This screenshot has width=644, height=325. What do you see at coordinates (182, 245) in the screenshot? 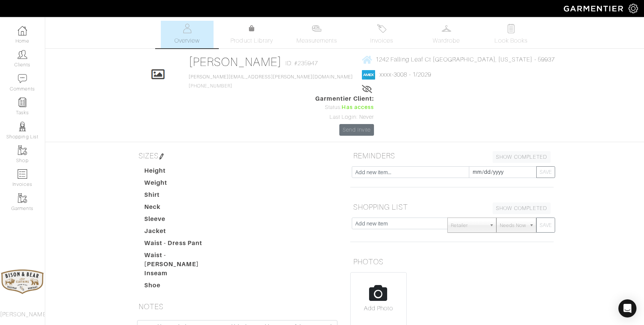
I see `dt: Waist - Dress Pant` at bounding box center [182, 245].